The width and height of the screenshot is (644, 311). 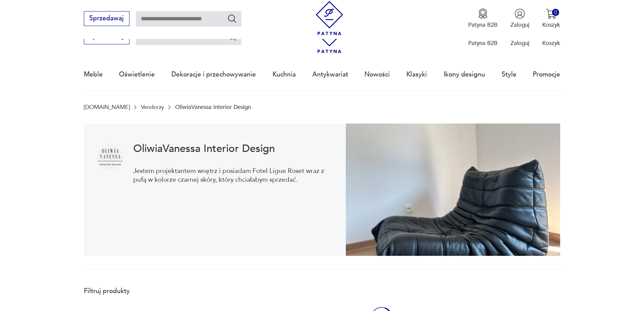 I want to click on a: Antykwariat, so click(x=330, y=75).